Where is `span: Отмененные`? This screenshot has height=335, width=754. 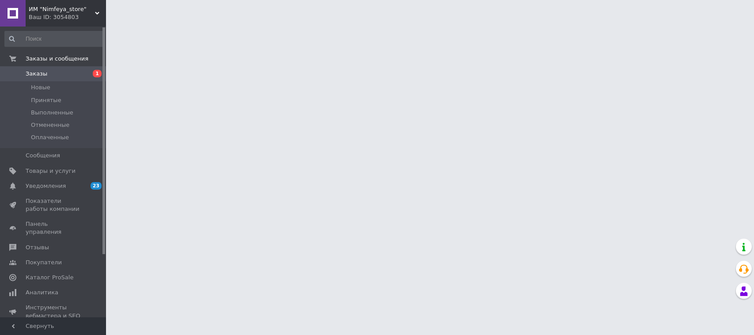 span: Отмененные is located at coordinates (50, 125).